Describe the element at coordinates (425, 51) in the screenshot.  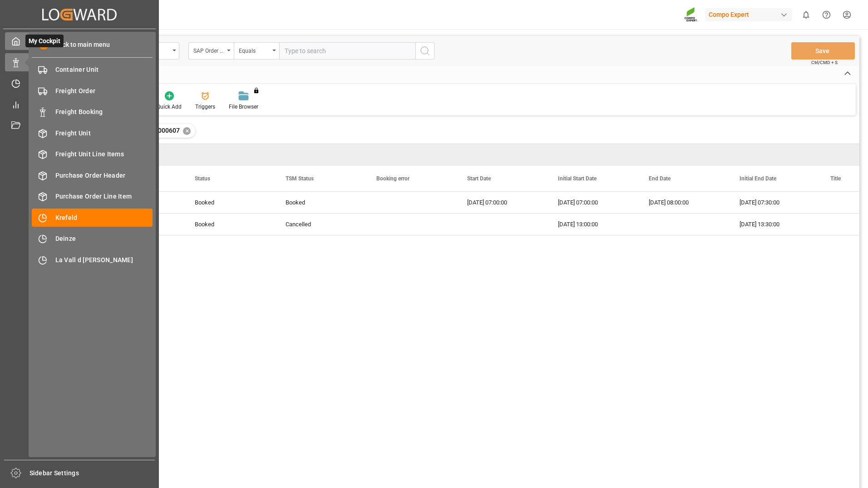
I see `button: search button` at that location.